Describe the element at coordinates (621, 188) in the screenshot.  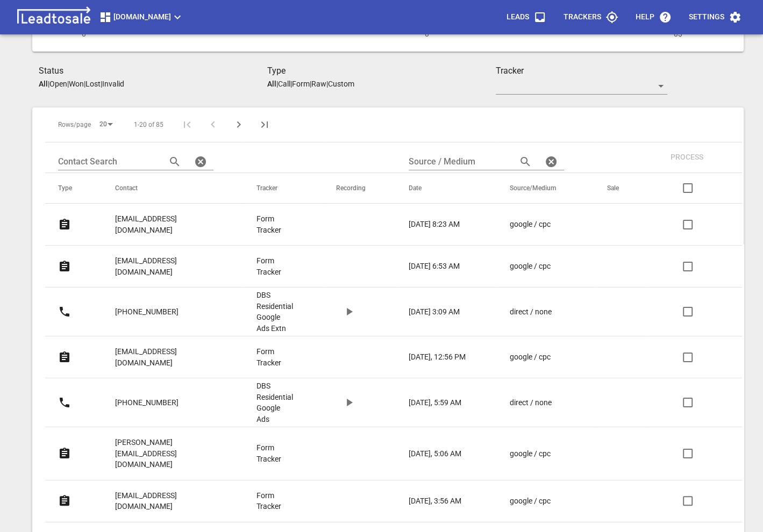
I see `th: Sale` at that location.